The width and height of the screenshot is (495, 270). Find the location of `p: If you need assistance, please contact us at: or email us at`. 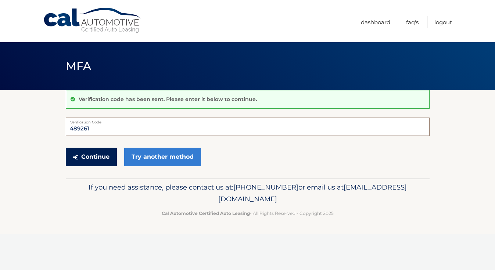

p: If you need assistance, please contact us at: or email us at is located at coordinates (247, 193).